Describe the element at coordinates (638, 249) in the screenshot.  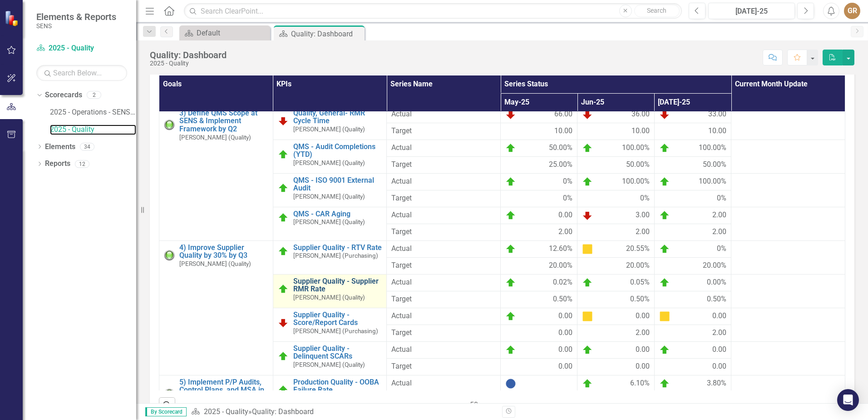
I see `span: 20.55%` at that location.